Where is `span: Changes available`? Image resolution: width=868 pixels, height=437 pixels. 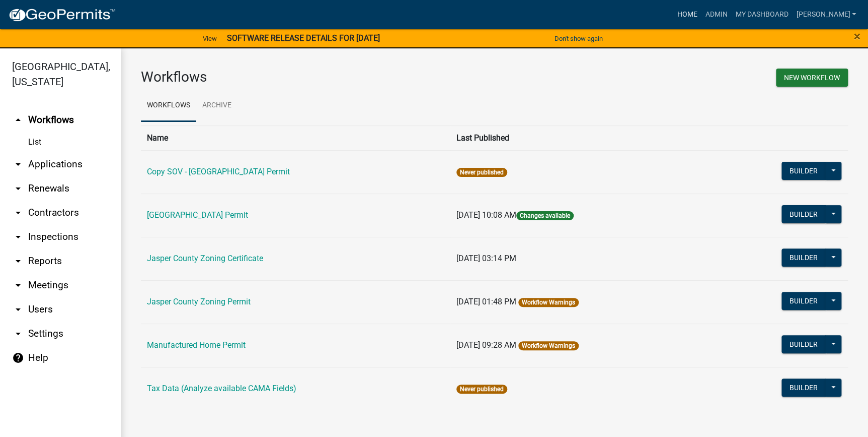 span: Changes available is located at coordinates (545, 216).